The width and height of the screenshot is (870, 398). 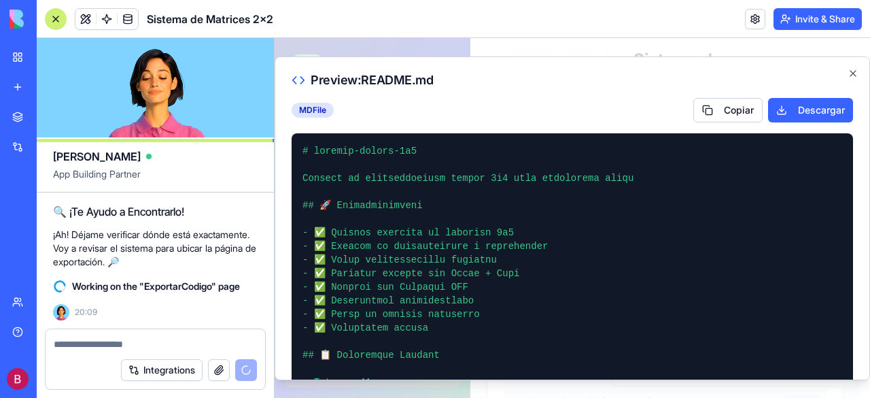 I want to click on img: Ella_00000_wcx2te.png, so click(x=61, y=312).